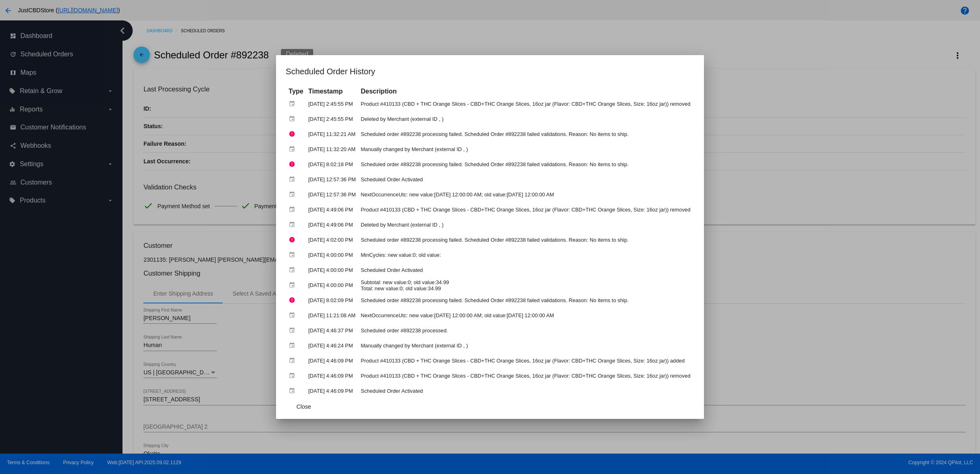 The height and width of the screenshot is (474, 980). I want to click on h1: Scheduled Order History, so click(490, 71).